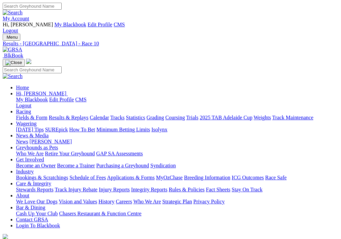  I want to click on a: Rules & Policies, so click(187, 189).